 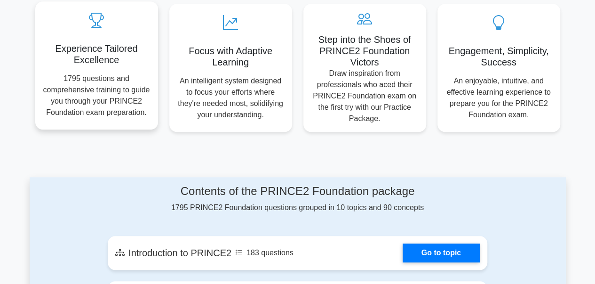 What do you see at coordinates (96, 96) in the screenshot?
I see `p: 1795 questions and comprehensive training to guide you through your PRINCE2 Foundation exam prepa...` at bounding box center [96, 96].